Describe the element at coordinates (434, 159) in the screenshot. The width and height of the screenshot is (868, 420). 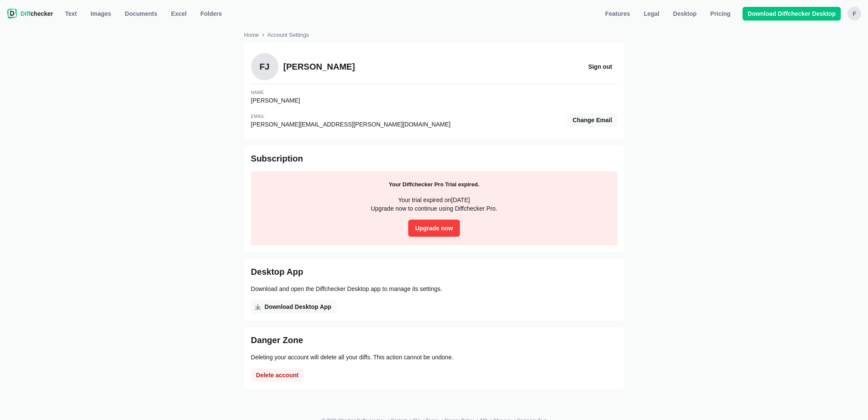
I see `h2: Subscription` at that location.